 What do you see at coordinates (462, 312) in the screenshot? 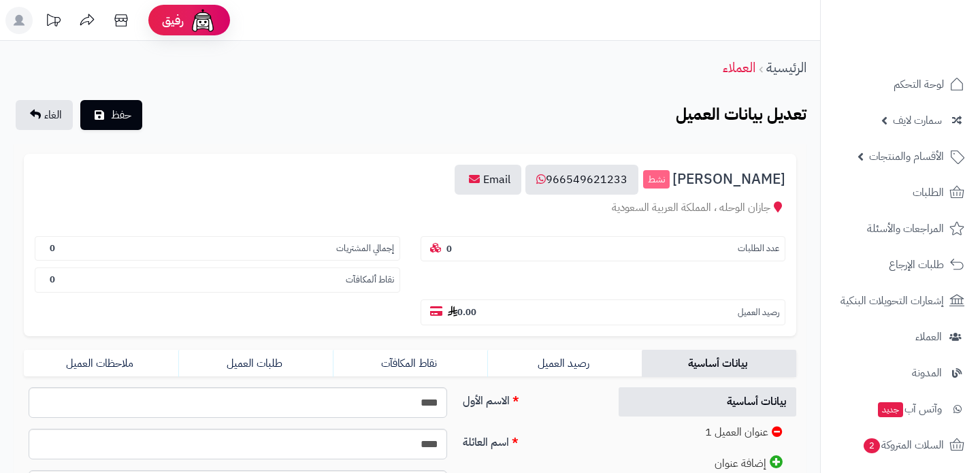
I see `b: 0.00` at bounding box center [462, 312].